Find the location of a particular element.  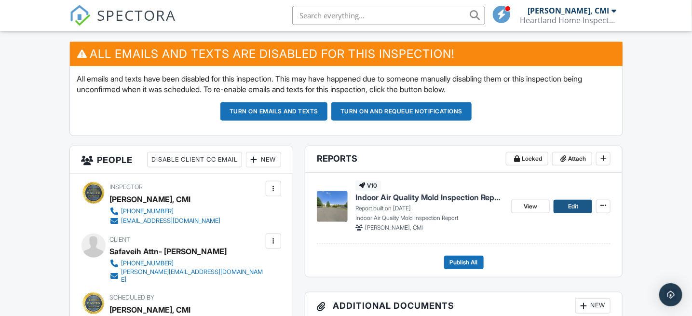

span: Inspector is located at coordinates (126, 187).